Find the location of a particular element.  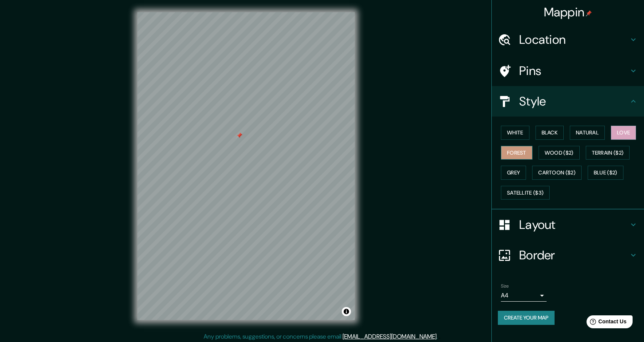

p: Any problems, suggestions, or concerns please email . is located at coordinates (320, 337).